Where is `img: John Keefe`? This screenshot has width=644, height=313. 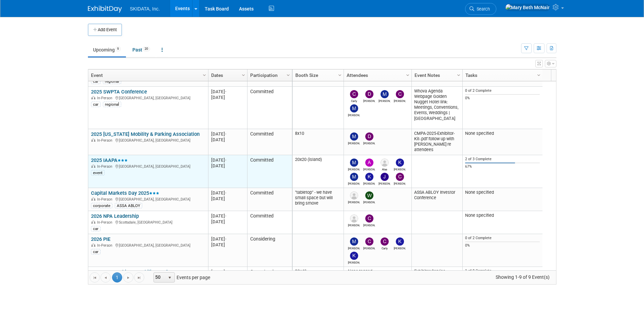
img: John Keefe is located at coordinates (385, 177).